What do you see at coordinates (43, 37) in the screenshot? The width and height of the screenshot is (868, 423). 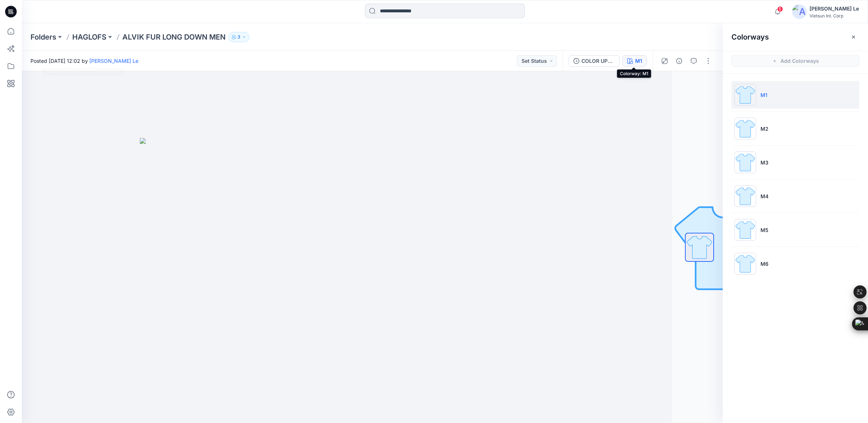 I see `p: Folders` at bounding box center [43, 37].